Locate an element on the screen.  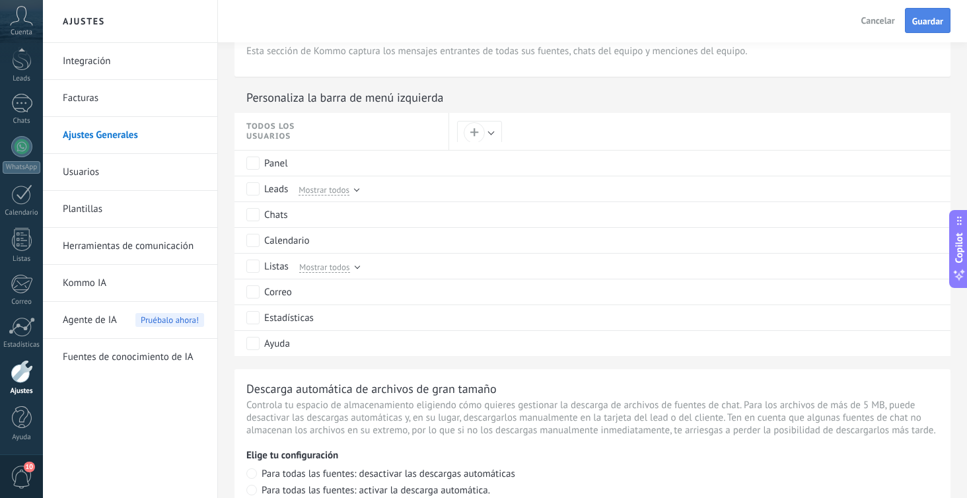
div: WhatsApp is located at coordinates (21, 167).